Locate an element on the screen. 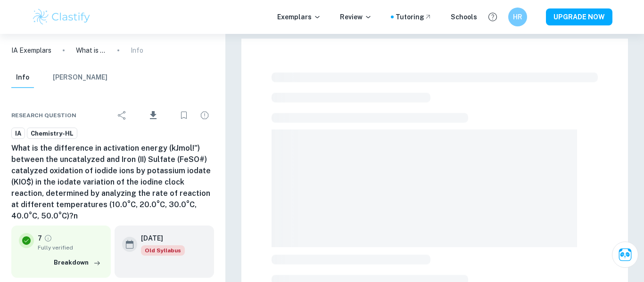  h6: HR is located at coordinates (517, 17).